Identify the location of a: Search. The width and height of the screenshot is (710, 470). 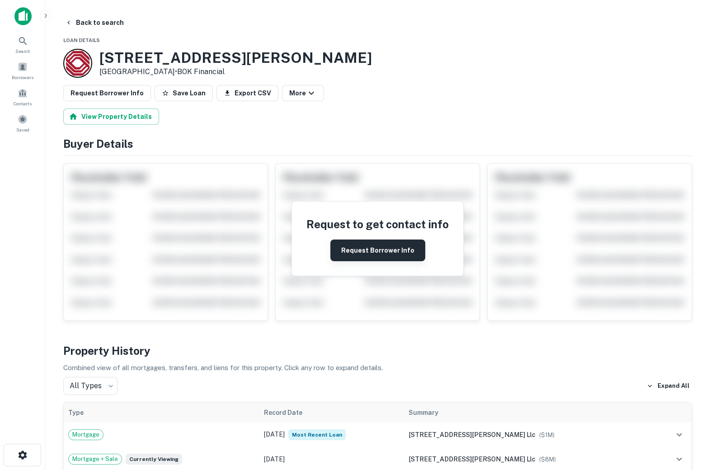
(23, 44).